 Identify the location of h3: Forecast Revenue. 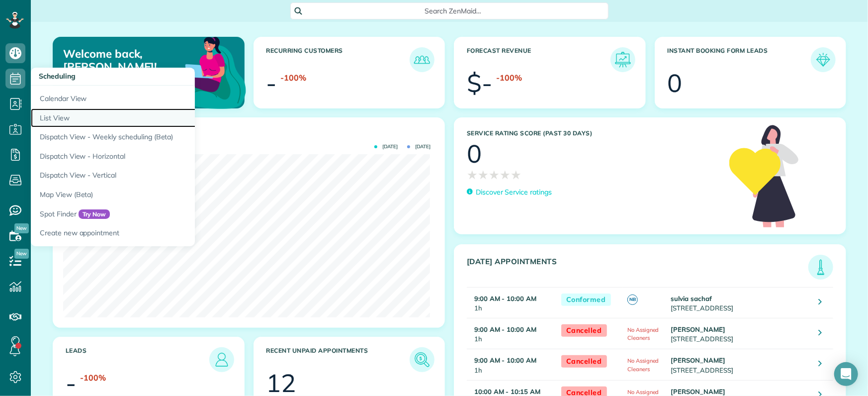
(539, 60).